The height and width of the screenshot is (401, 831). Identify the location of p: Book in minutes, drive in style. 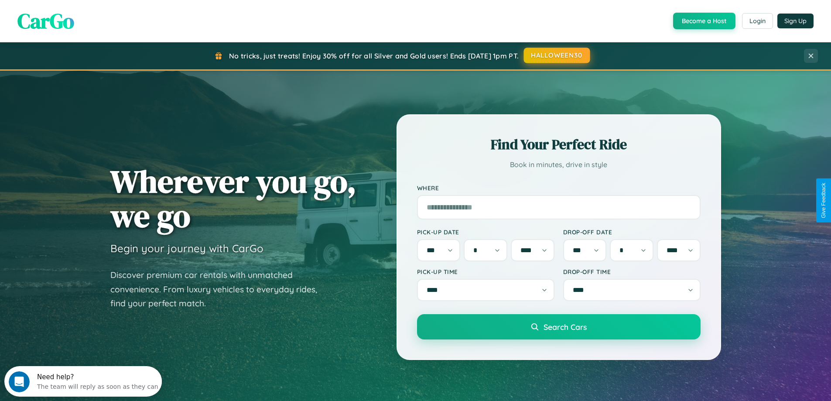
(559, 164).